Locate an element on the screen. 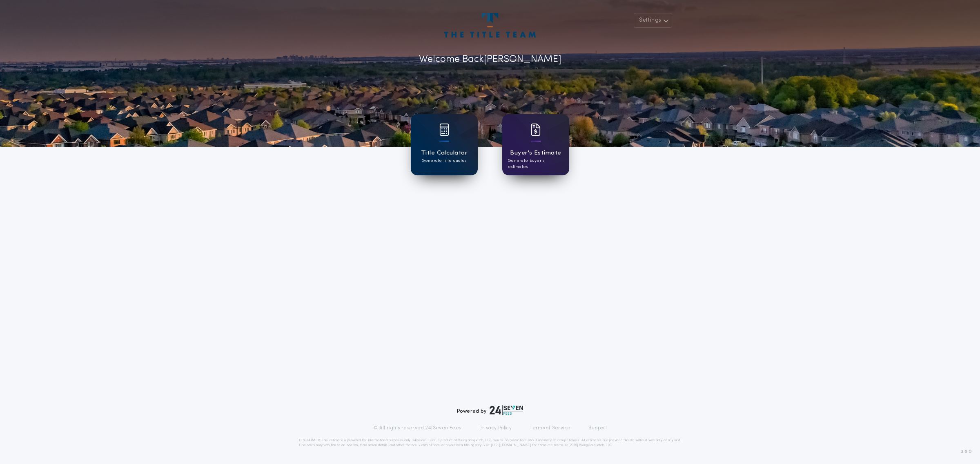 The width and height of the screenshot is (980, 464). p: © All rights reserved. 24|Seven Fees is located at coordinates (417, 429).